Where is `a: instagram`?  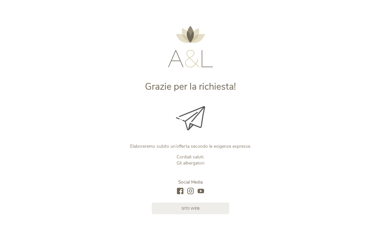 a: instagram is located at coordinates (190, 191).